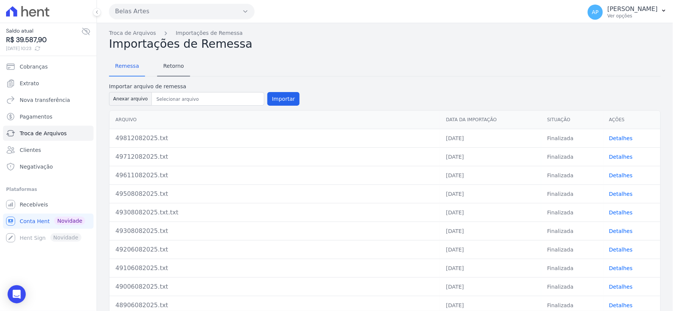  What do you see at coordinates (48, 167) in the screenshot?
I see `a: Negativação` at bounding box center [48, 167].